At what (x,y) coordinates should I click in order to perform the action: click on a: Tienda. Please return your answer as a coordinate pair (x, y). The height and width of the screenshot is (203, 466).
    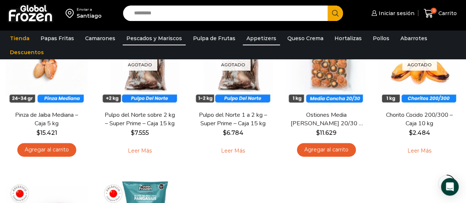
    Looking at the image, I should click on (20, 38).